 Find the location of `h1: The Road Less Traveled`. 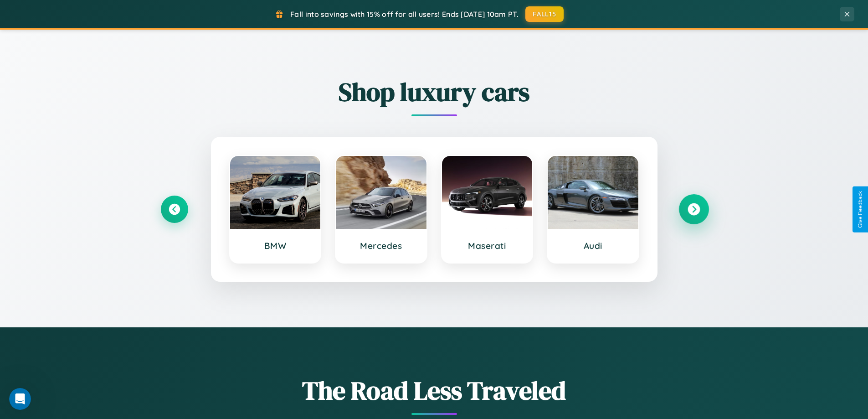

h1: The Road Less Traveled is located at coordinates (435, 390).